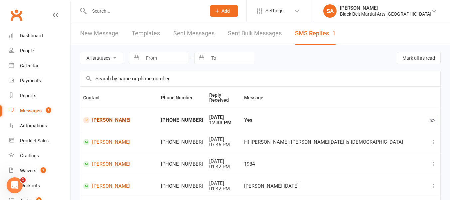  Describe the element at coordinates (27, 51) in the screenshot. I see `div: People` at that location.